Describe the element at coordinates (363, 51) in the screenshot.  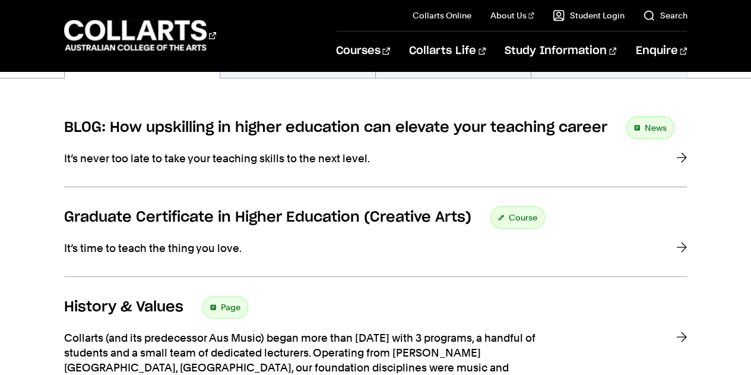
I see `a: Courses` at that location.